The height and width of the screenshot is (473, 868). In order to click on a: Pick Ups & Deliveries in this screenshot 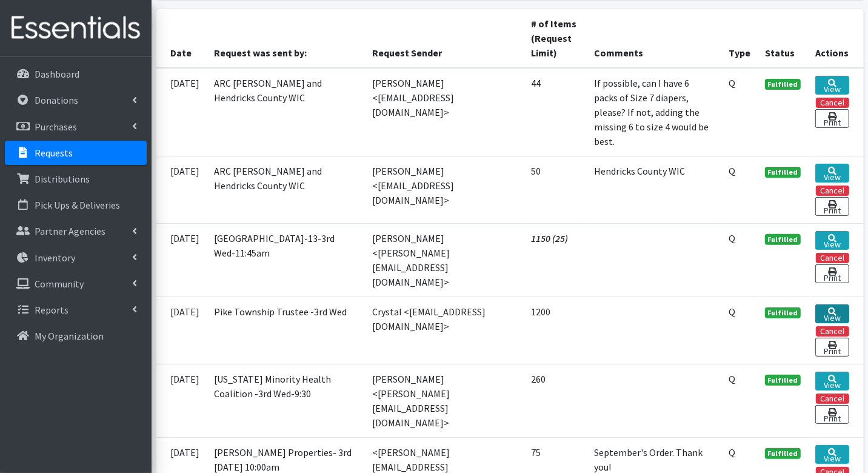, I will do `click(76, 205)`.